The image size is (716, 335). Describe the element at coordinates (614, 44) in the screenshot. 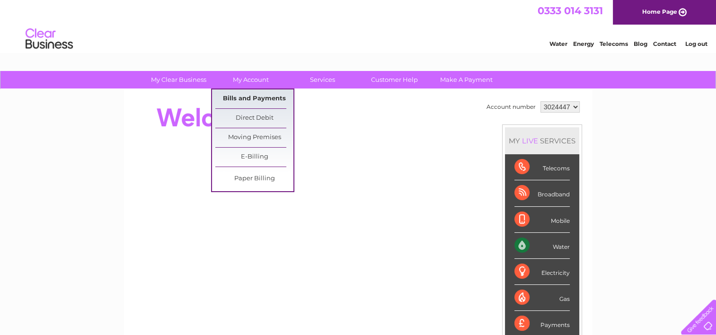

I see `a: Telecoms` at that location.